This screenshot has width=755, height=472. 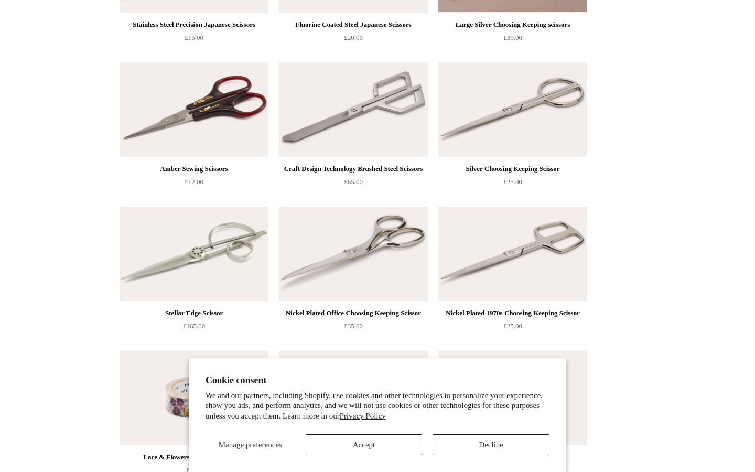 What do you see at coordinates (353, 398) in the screenshot?
I see `a: Extra Thick Flowers MT Masking Tape Extra Thick Flowers MT Masking Tape` at bounding box center [353, 398].